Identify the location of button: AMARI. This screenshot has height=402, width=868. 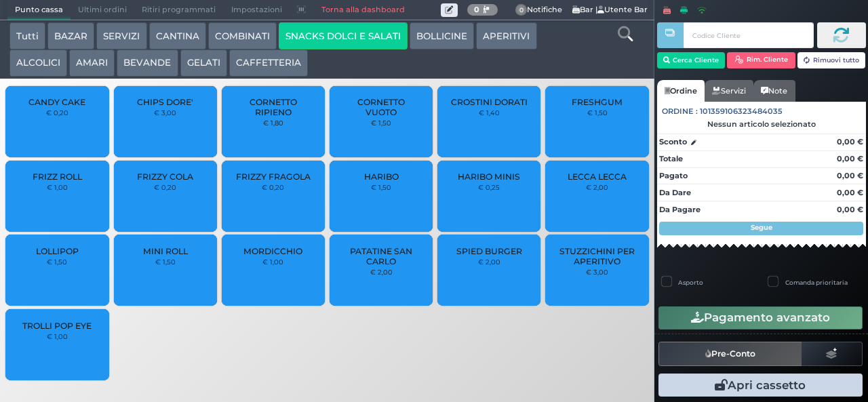
(92, 63).